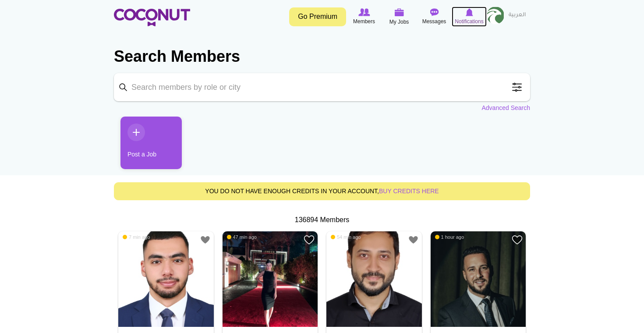 Image resolution: width=644 pixels, height=333 pixels. I want to click on span: Notifications, so click(469, 22).